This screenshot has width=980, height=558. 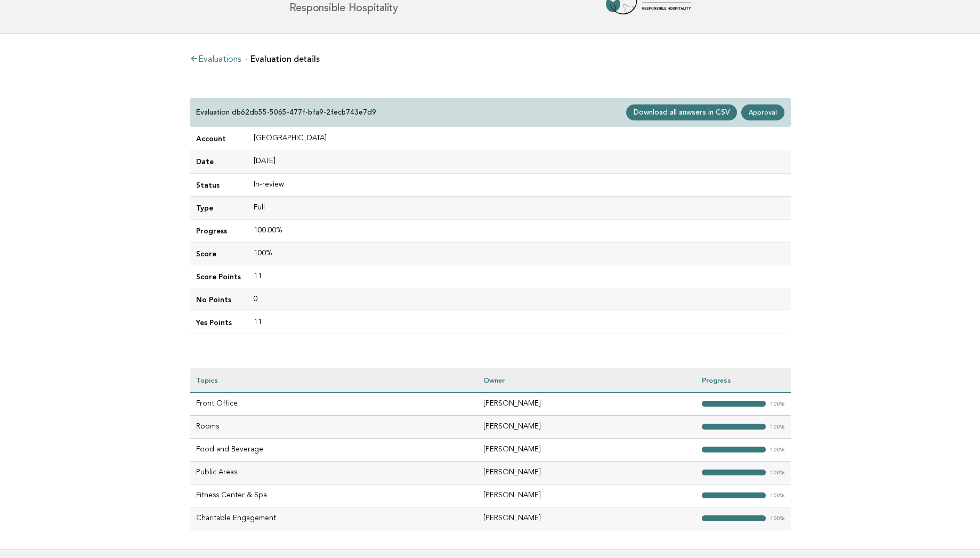 What do you see at coordinates (219, 161) in the screenshot?
I see `td: Date` at bounding box center [219, 161].